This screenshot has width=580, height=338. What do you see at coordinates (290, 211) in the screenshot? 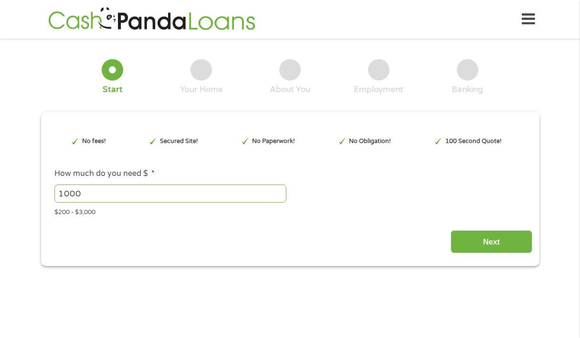
I see `div: $200 - $3,000` at bounding box center [290, 211].